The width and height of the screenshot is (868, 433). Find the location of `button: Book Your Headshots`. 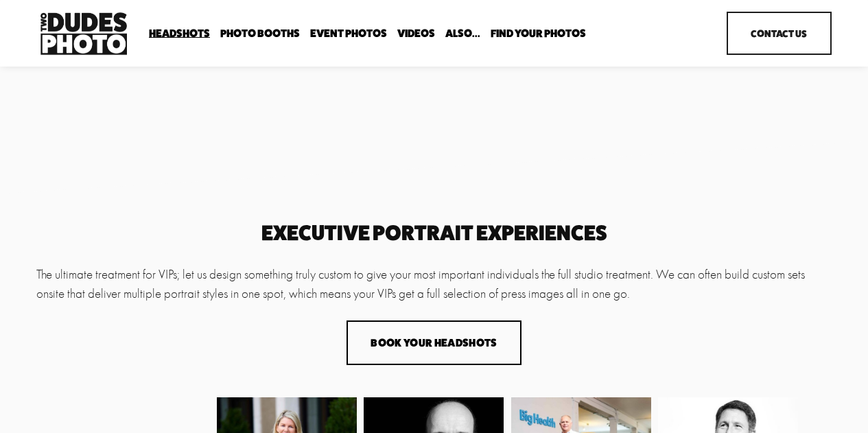

button: Book Your Headshots is located at coordinates (434, 342).